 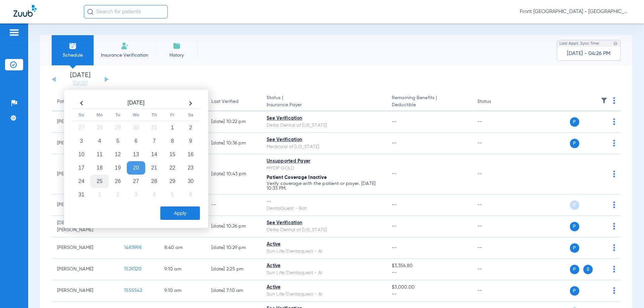 What do you see at coordinates (177, 46) in the screenshot?
I see `img: History` at bounding box center [177, 46].